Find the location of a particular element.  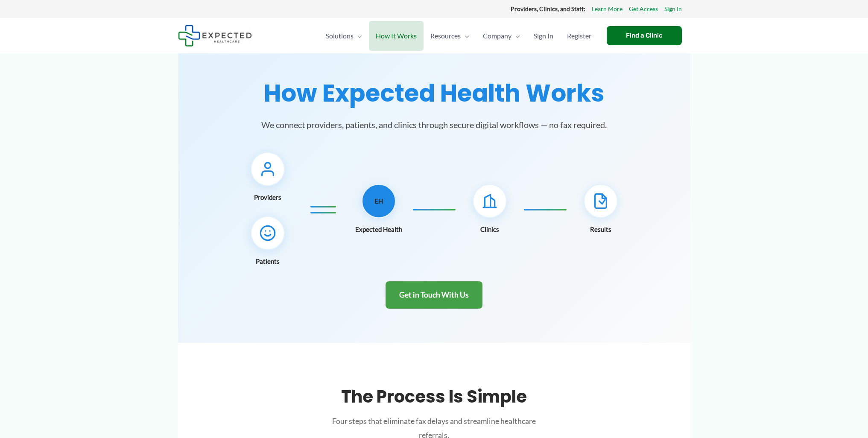

span: EH is located at coordinates (379, 201).